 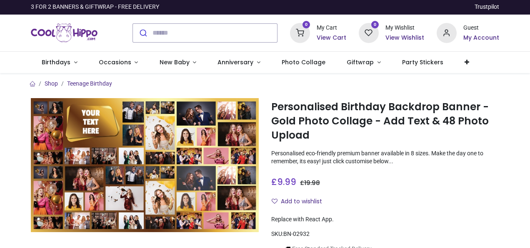 I want to click on a: Trustpilot, so click(x=487, y=7).